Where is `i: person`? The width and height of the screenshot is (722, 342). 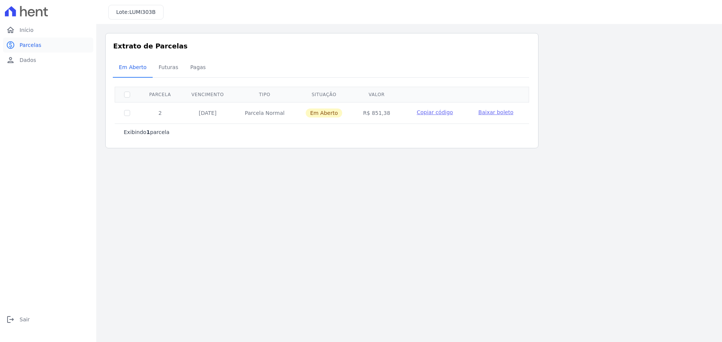
i: person is located at coordinates (11, 60).